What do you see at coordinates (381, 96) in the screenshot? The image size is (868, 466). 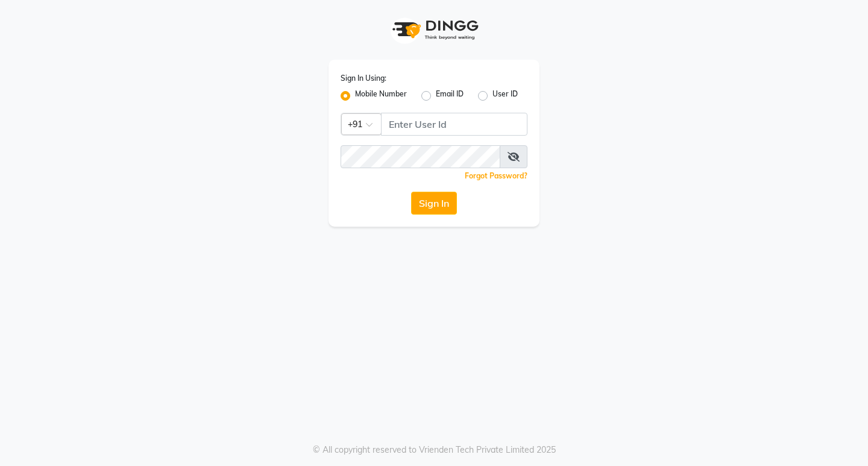 I see `label: Mobile Number` at bounding box center [381, 96].